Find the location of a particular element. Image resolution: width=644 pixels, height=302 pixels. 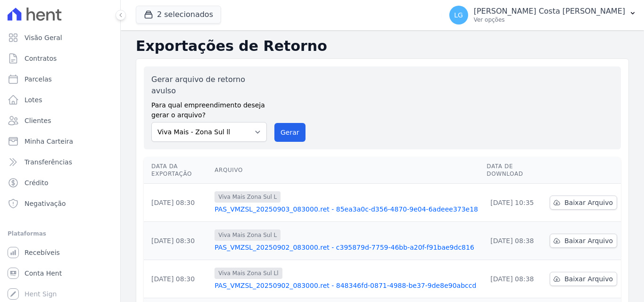

a: Negativação is located at coordinates (60, 203).